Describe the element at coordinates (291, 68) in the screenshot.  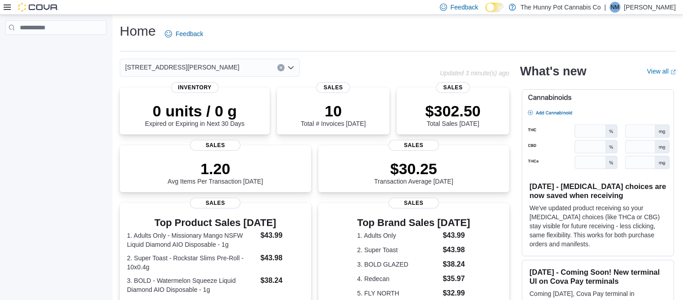
I see `button: Open list of options` at that location.